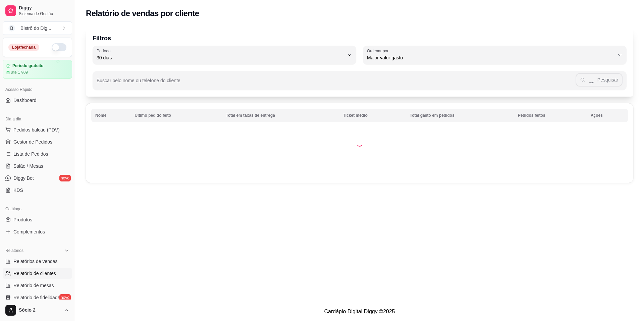 The height and width of the screenshot is (321, 644). I want to click on a: DiggySistema de Gestão, so click(37, 11).